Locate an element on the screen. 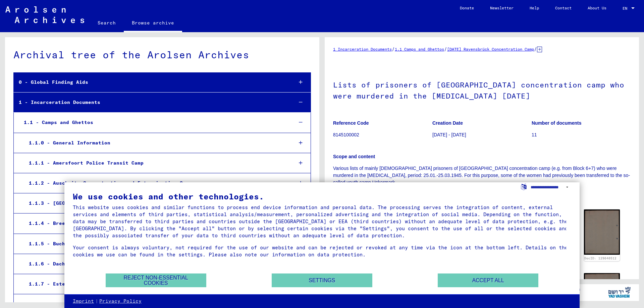  img: yv_logo.png is located at coordinates (619, 292).